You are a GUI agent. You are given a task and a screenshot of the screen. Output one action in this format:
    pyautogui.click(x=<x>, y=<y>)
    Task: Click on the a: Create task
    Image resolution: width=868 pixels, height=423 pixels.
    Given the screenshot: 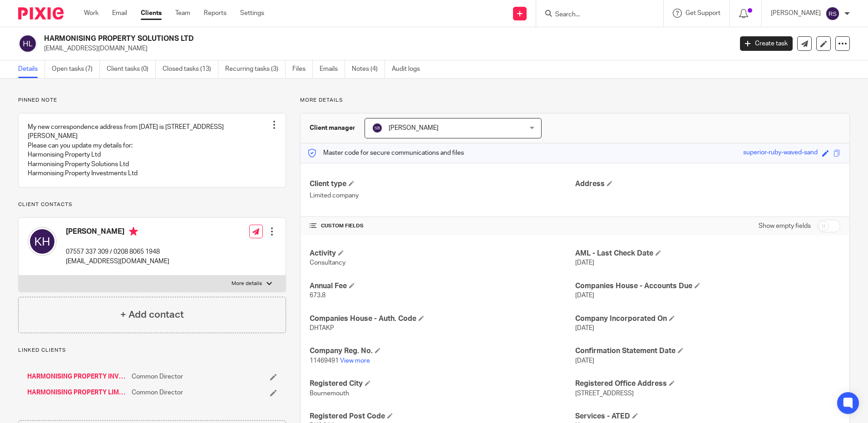 What is the action you would take?
    pyautogui.click(x=766, y=44)
    